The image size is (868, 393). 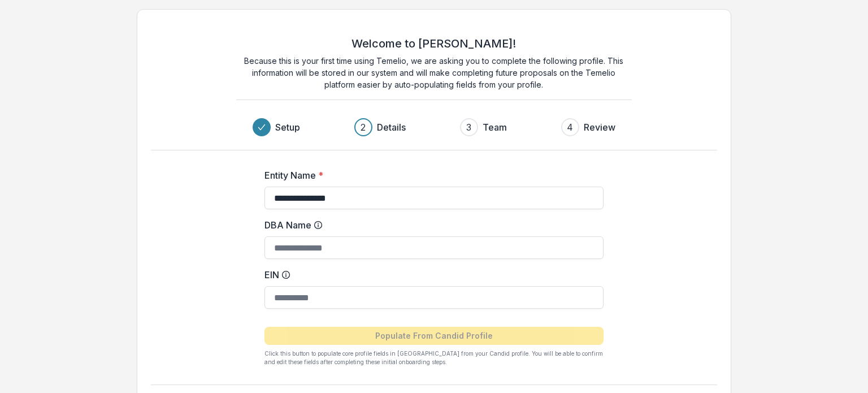 What do you see at coordinates (430, 225) in the screenshot?
I see `label: DBA Name` at bounding box center [430, 225].